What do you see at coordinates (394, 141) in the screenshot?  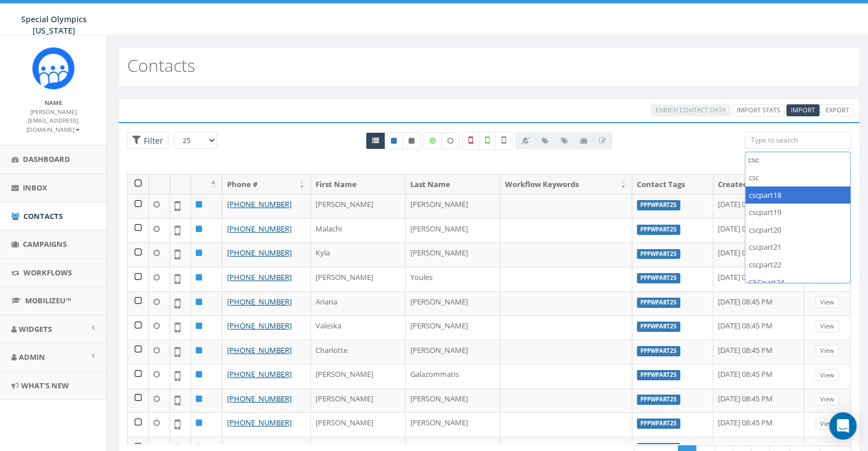 I see `i: This phone number is subscribed and will receive texts.` at bounding box center [394, 141].